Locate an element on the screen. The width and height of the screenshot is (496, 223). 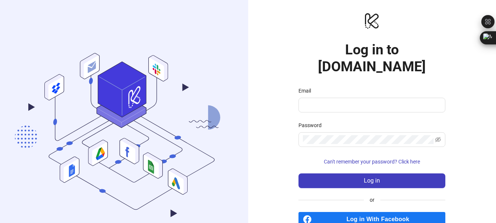
button: Log in is located at coordinates (372, 180).